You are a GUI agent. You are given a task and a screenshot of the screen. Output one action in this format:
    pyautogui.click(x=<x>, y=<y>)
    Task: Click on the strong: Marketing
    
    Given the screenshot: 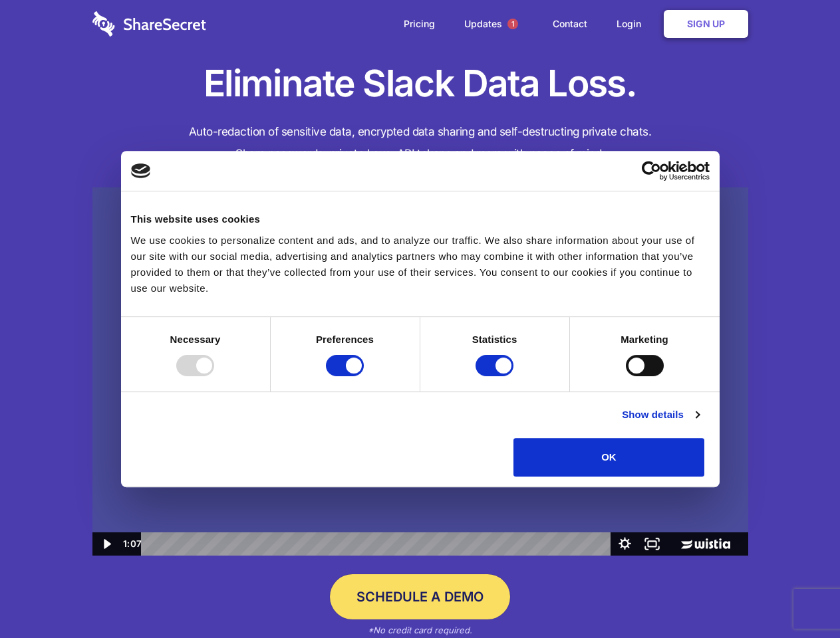 What is the action you would take?
    pyautogui.click(x=645, y=339)
    